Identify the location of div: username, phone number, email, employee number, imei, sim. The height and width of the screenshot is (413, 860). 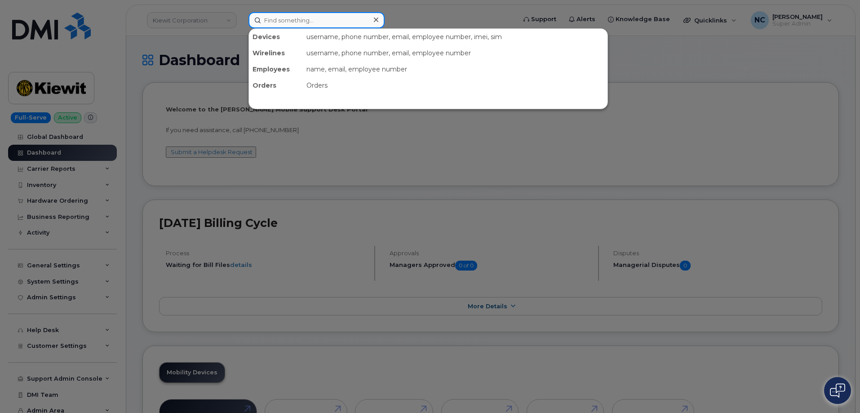
(455, 37).